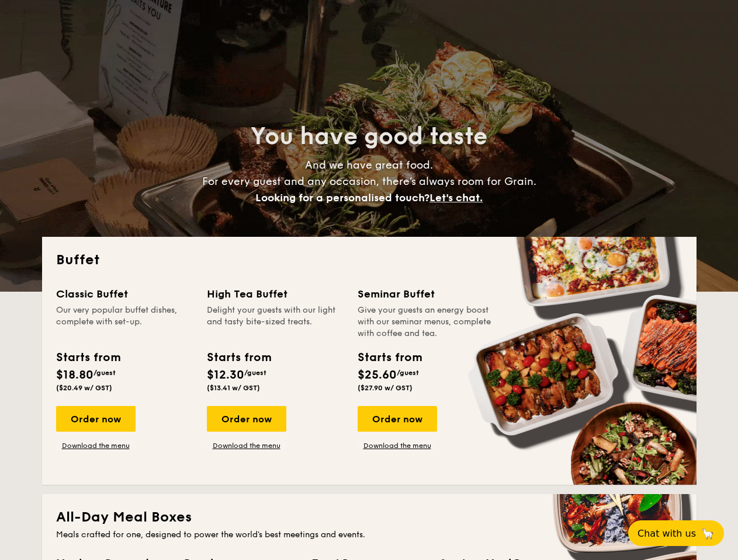 This screenshot has height=560, width=738. I want to click on div: Seminar Buffet, so click(426, 294).